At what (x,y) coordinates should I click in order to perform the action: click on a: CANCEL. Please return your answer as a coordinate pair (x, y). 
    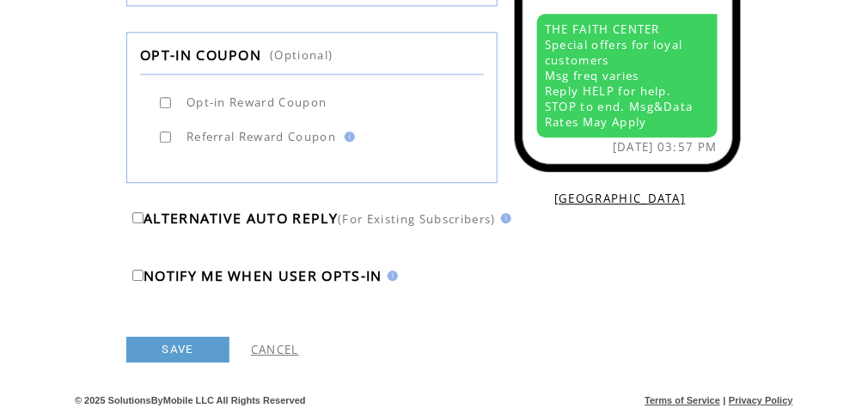
    Looking at the image, I should click on (275, 350).